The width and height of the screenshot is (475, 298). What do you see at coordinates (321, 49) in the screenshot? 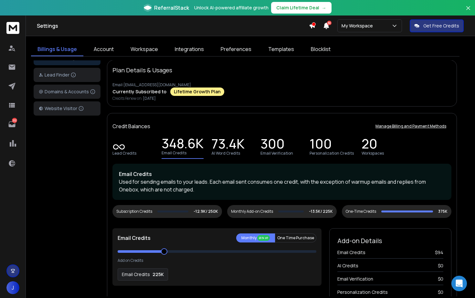
I see `a: Blocklist` at bounding box center [321, 49].